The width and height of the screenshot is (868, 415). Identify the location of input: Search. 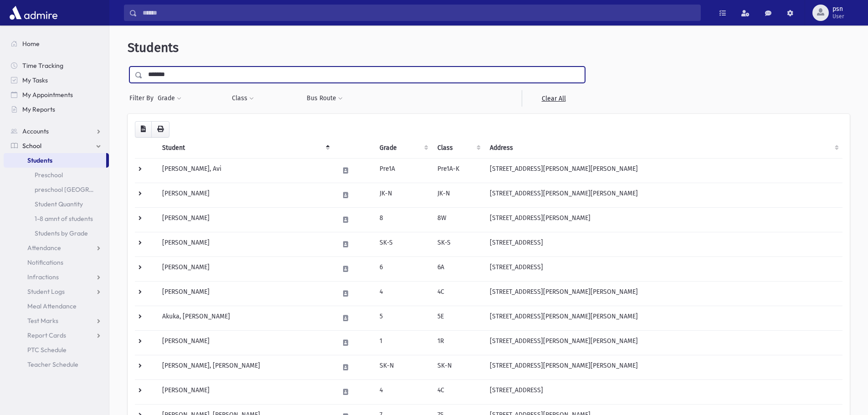
(419, 12).